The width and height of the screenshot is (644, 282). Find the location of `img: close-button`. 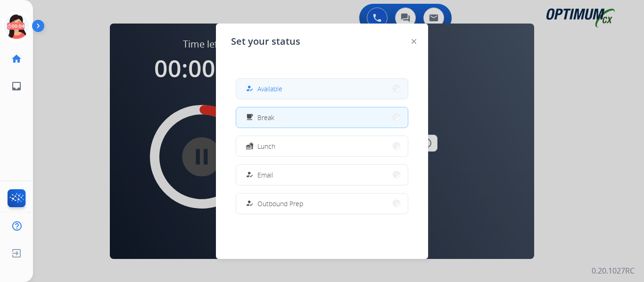

img: close-button is located at coordinates (414, 41).